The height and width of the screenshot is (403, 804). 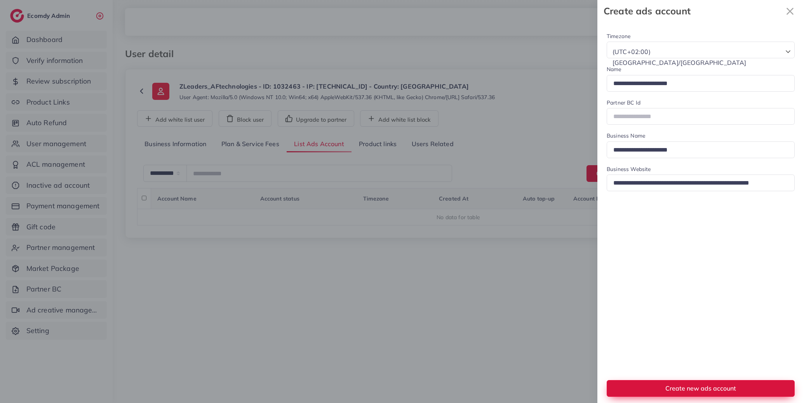 What do you see at coordinates (619, 36) in the screenshot?
I see `label: Timezone` at bounding box center [619, 36].